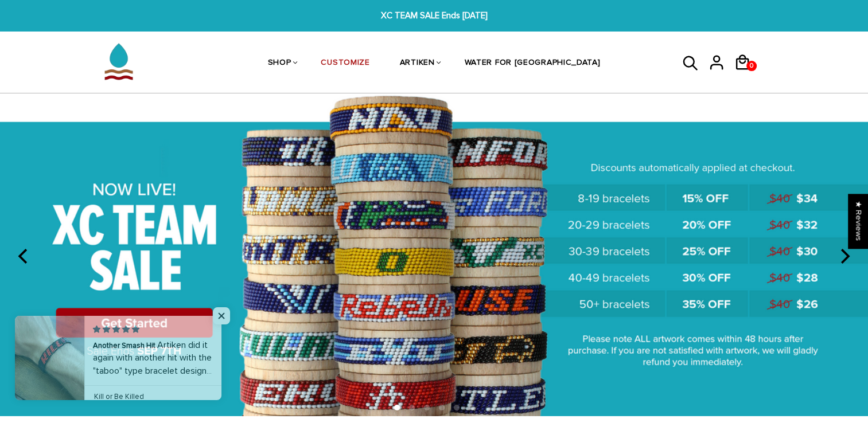  I want to click on button: previous, so click(24, 256).